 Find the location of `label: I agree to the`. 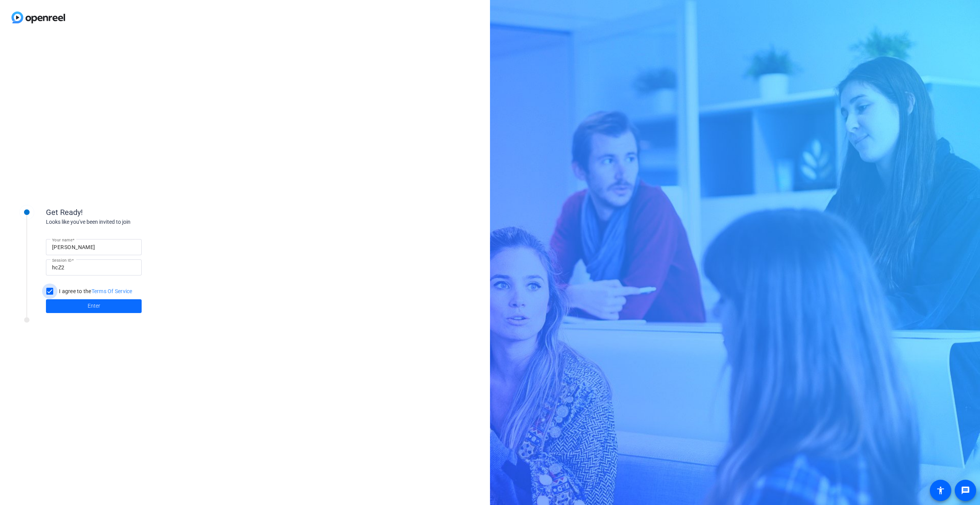

label: I agree to the is located at coordinates (95, 292).